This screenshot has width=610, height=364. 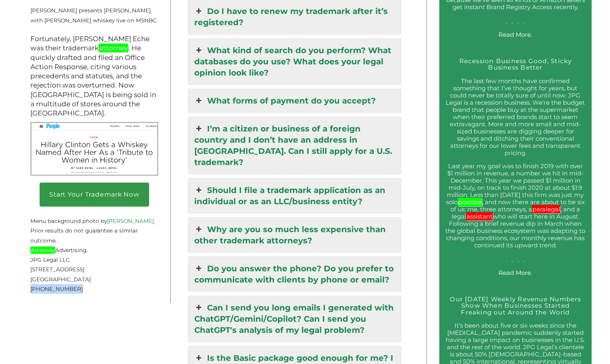 I want to click on a: What forms of payment do you accept?, so click(x=295, y=101).